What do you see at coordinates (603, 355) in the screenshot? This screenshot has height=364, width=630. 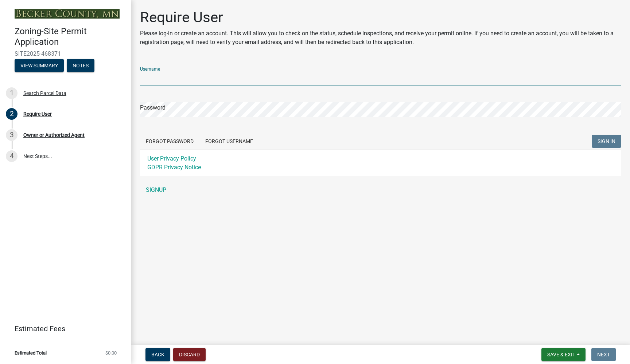 I see `span: Next` at bounding box center [603, 355].